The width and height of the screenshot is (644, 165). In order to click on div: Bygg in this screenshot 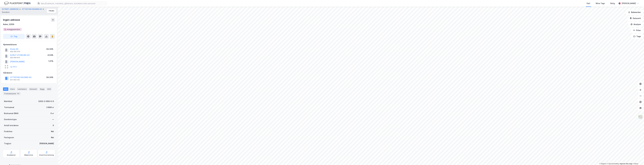, I will do `click(42, 89)`.